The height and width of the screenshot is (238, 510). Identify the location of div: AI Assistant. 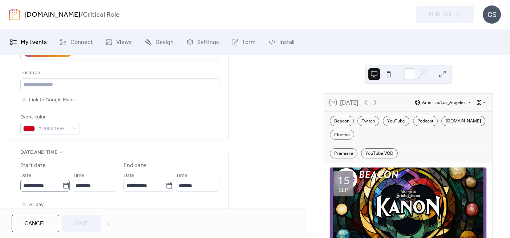
(52, 52).